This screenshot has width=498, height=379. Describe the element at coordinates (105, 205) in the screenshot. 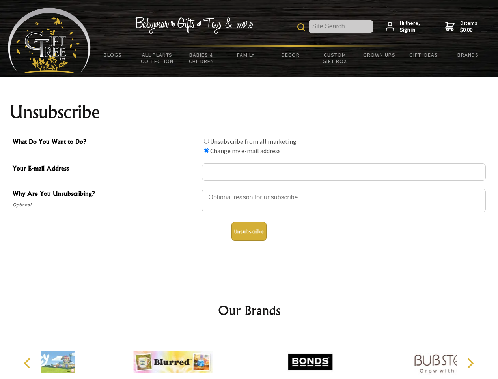

I see `span: Optional` at that location.